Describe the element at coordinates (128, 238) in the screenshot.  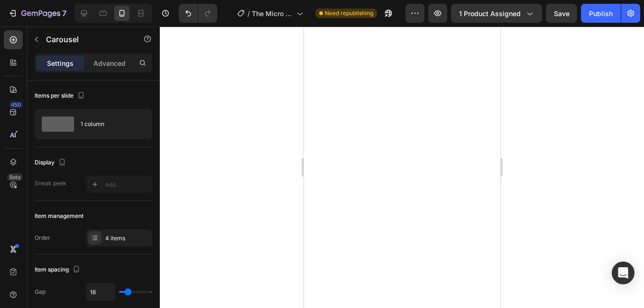
I see `div: 4 items` at that location.